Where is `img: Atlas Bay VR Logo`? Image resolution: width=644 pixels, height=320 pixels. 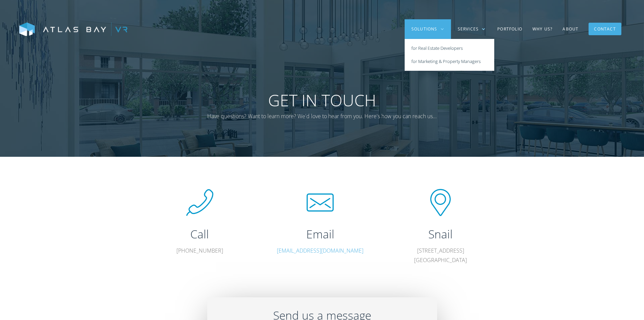
img: Atlas Bay VR Logo is located at coordinates (73, 29).